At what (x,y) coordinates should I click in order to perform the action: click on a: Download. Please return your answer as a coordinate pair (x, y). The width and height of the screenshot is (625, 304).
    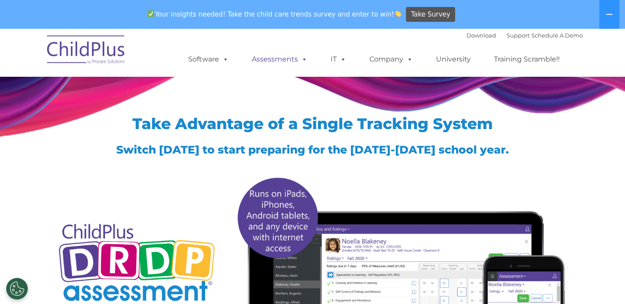
    Looking at the image, I should click on (481, 35).